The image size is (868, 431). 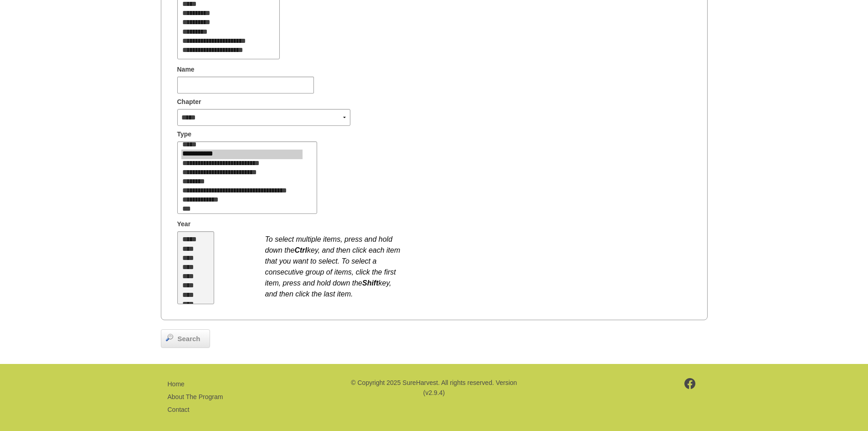 What do you see at coordinates (170, 337) in the screenshot?
I see `img: magnifier.png` at bounding box center [170, 337].